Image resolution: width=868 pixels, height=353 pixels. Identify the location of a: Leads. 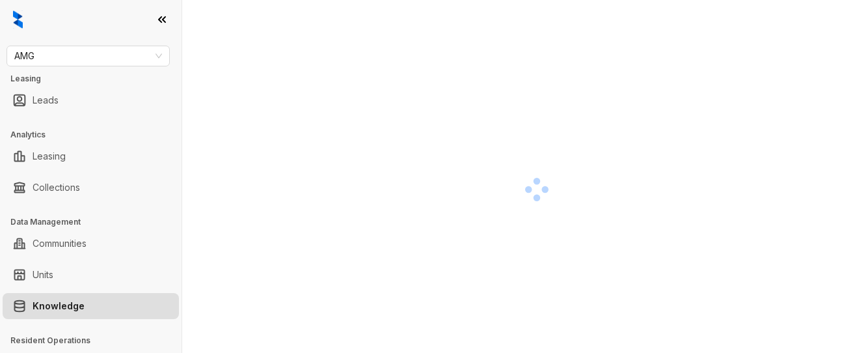
(46, 100).